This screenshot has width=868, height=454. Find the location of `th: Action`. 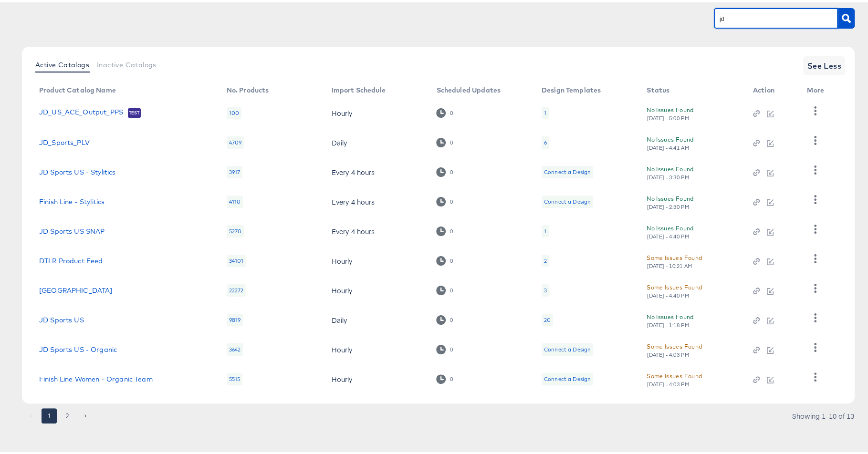

th: Action is located at coordinates (773, 88).